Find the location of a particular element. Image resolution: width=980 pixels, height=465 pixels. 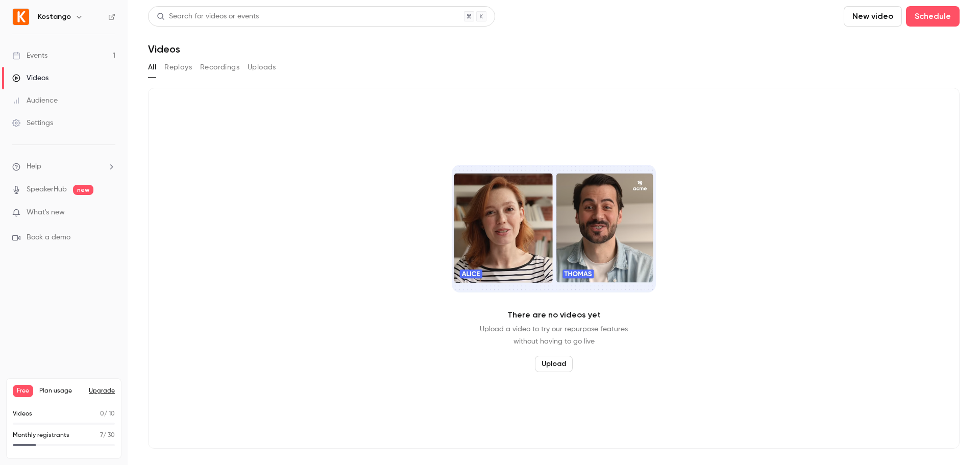

span: What's new is located at coordinates (45, 212).